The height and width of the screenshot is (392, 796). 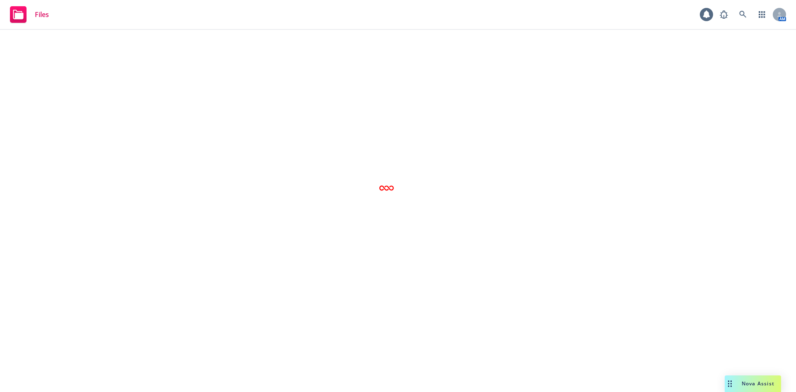 I want to click on span: Nova Assist, so click(x=758, y=383).